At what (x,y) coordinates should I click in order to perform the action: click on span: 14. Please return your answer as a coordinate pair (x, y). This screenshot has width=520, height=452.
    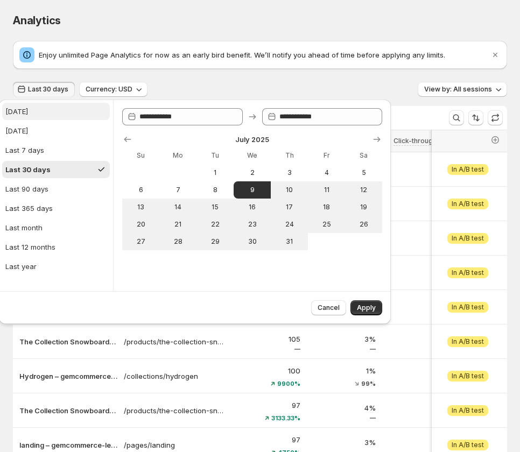
    Looking at the image, I should click on (177, 207).